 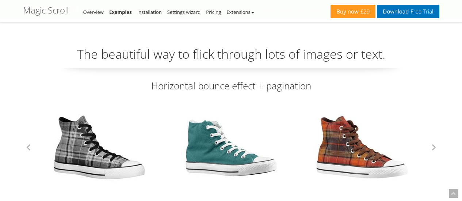 I want to click on p: The beautiful way to flick through lots of images or text., so click(x=231, y=57).